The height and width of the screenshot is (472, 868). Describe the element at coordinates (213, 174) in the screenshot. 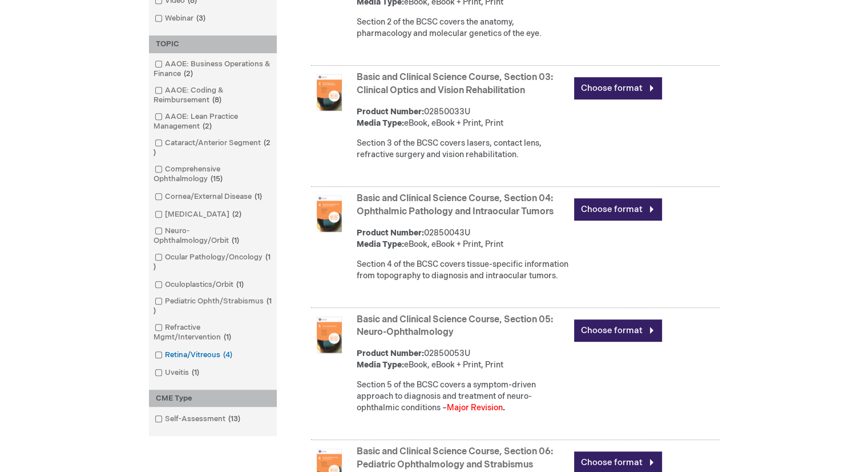

I see `a: Comprehensive Ophthalmology15` at that location.